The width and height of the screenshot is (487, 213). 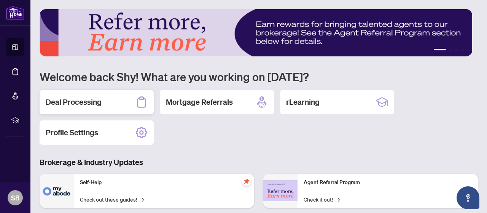 I want to click on h2: Profile Settings, so click(x=72, y=132).